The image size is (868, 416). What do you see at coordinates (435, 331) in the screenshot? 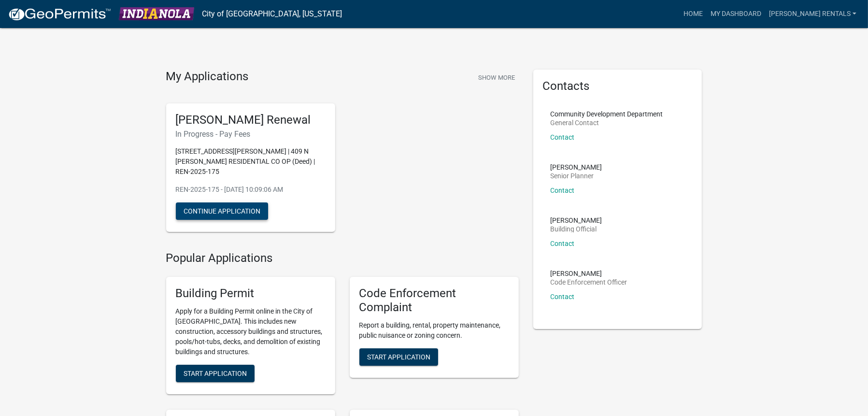
I see `p: Report a building, rental, property maintenance, public nuisance or zoning concern.` at bounding box center [435, 331].